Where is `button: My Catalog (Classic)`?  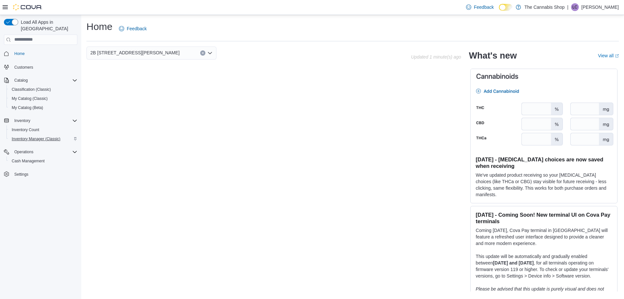 button: My Catalog (Classic) is located at coordinates (43, 98).